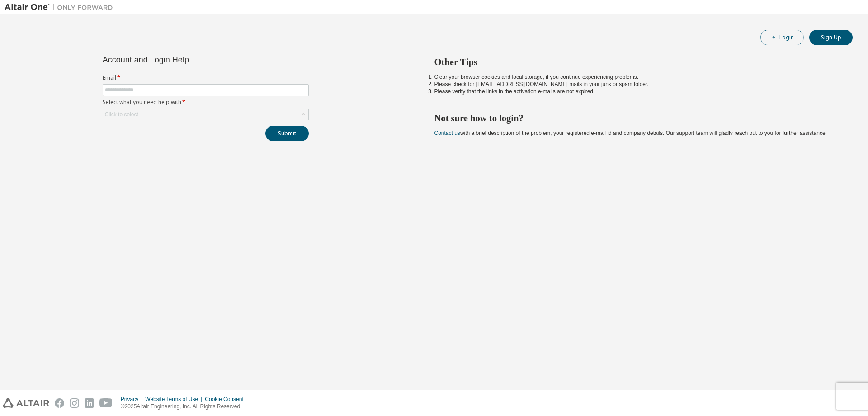 The height and width of the screenshot is (416, 868). What do you see at coordinates (175, 399) in the screenshot?
I see `div: Website Terms of Use` at bounding box center [175, 399].